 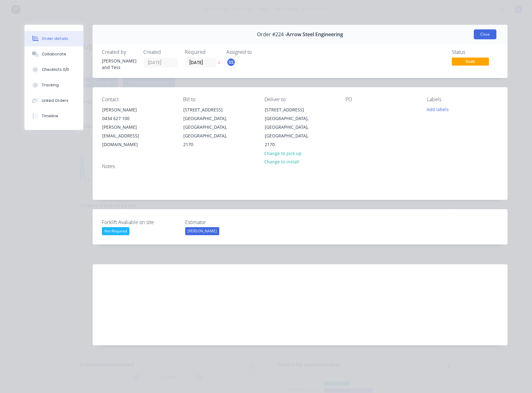 I want to click on div: Required, so click(x=202, y=52).